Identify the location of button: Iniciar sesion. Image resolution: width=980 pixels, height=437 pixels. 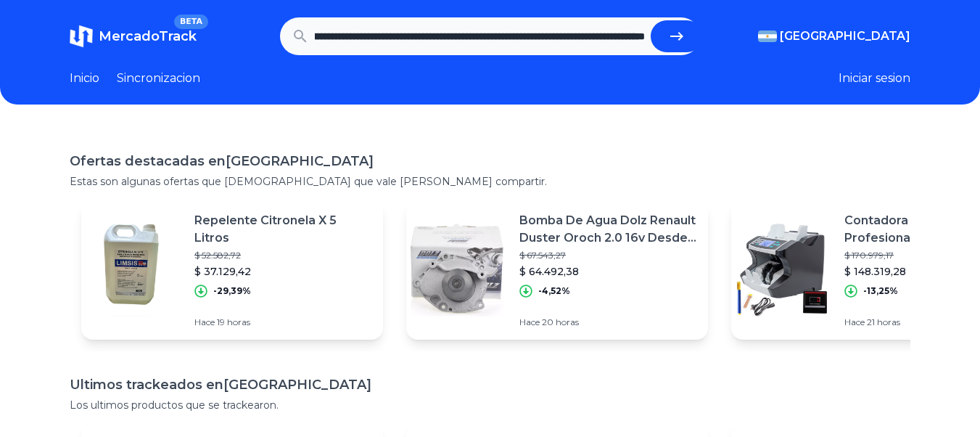
(874, 78).